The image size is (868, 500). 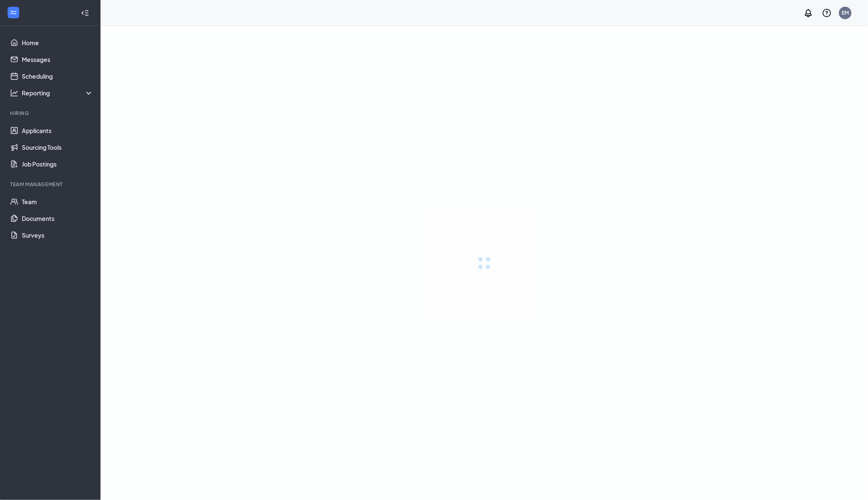 What do you see at coordinates (57, 218) in the screenshot?
I see `a: Documents` at bounding box center [57, 218].